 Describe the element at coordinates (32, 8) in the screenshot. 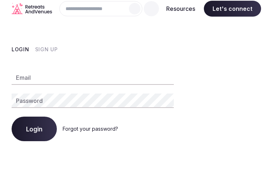

I see `svg: Retreats and Venues company logo` at that location.